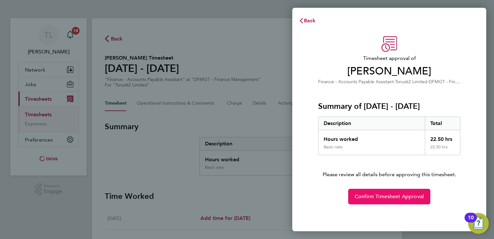 The height and width of the screenshot is (239, 494). Describe the element at coordinates (356, 81) in the screenshot. I see `span: Finance - Accounts Payable Assistant` at that location.